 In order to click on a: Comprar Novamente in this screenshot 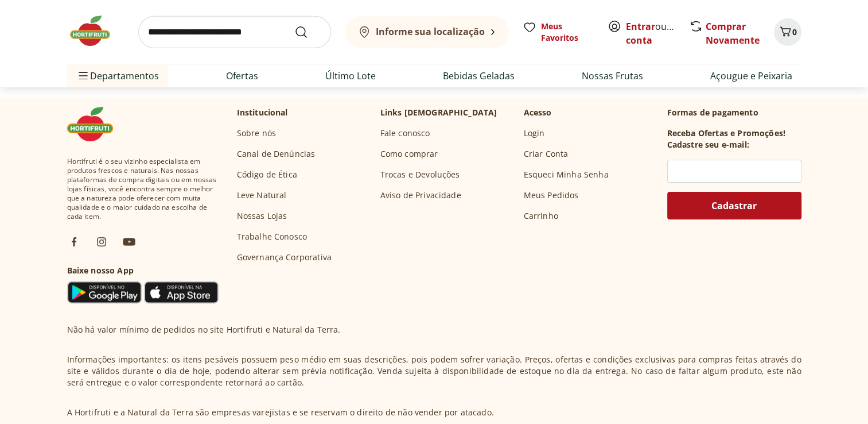, I will do `click(733, 33)`.